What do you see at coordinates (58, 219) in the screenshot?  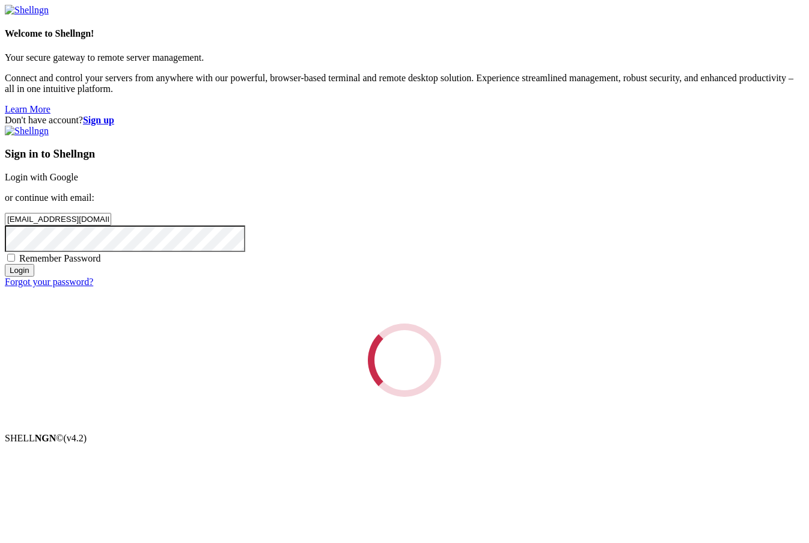 I see `input: Email address` at bounding box center [58, 219].